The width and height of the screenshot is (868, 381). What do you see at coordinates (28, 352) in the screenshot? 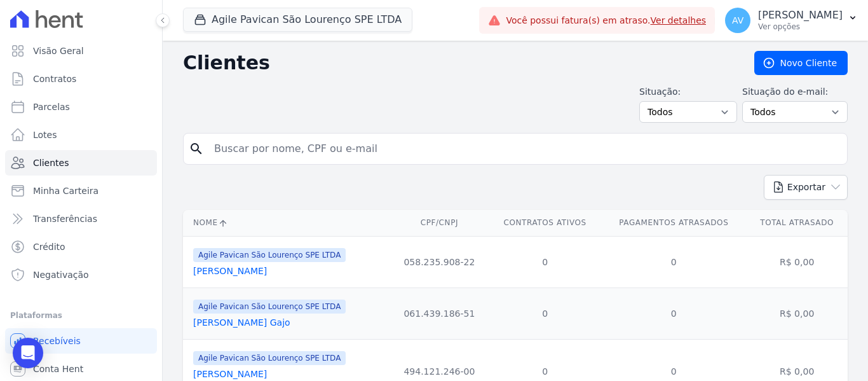
I see `div: Open Intercom Messenger` at bounding box center [28, 352].